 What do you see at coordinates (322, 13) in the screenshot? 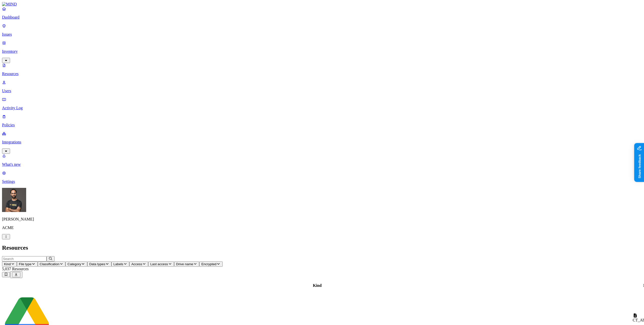
I see `a: Dashboard` at bounding box center [322, 13].